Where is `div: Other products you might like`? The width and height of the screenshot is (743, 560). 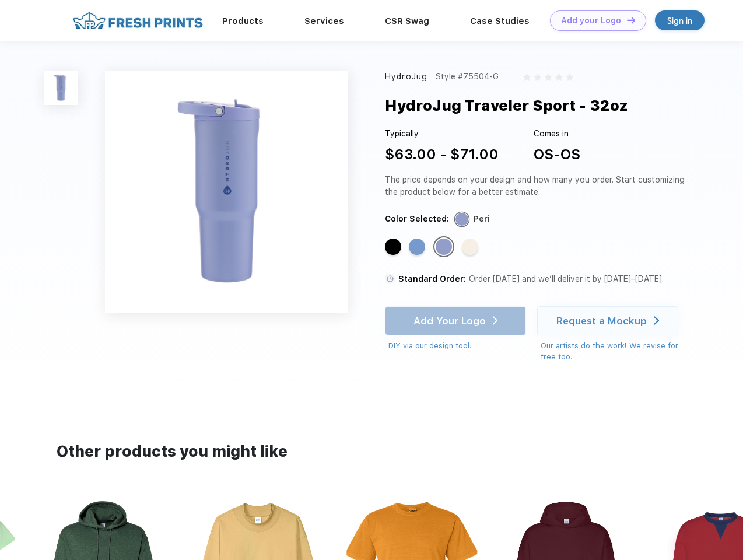 div: Other products you might like is located at coordinates (371, 452).